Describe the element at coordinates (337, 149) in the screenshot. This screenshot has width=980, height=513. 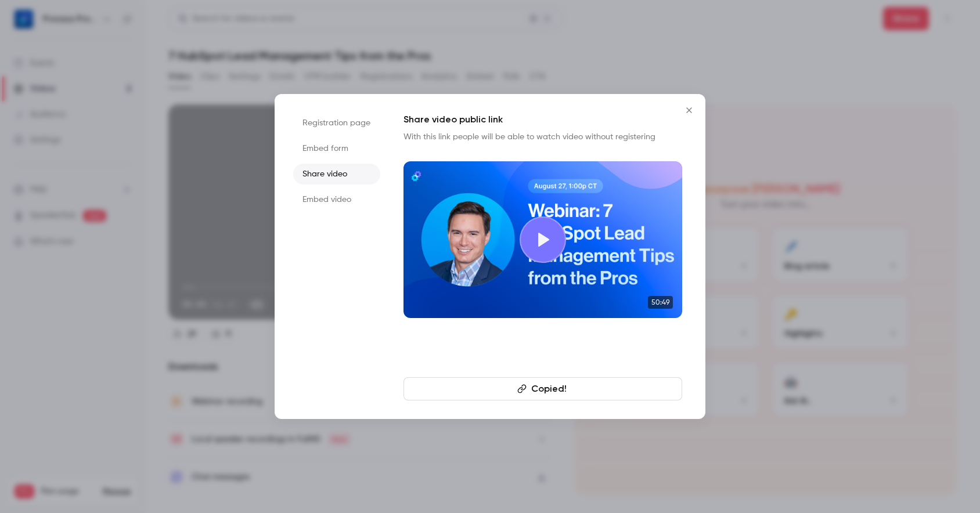
I see `li: Embed form` at that location.